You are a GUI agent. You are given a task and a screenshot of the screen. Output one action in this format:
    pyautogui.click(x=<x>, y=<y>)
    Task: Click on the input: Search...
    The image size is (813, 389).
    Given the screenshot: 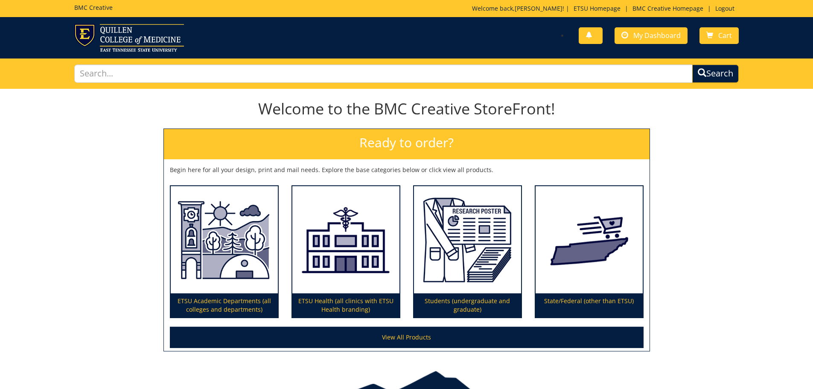 What is the action you would take?
    pyautogui.click(x=384, y=73)
    